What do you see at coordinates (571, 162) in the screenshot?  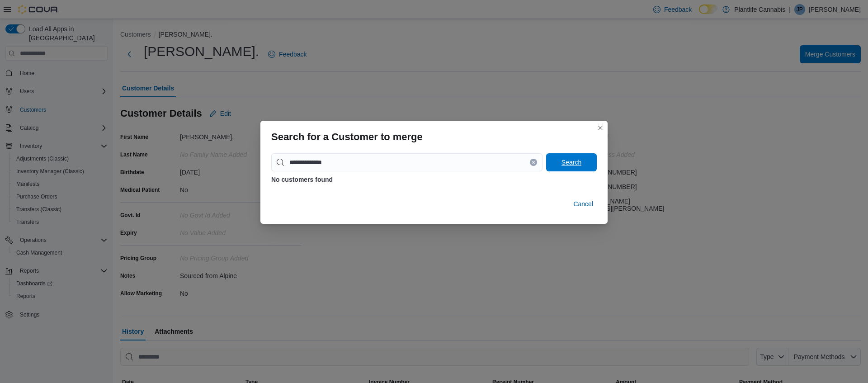 I see `span: Search` at bounding box center [571, 162].